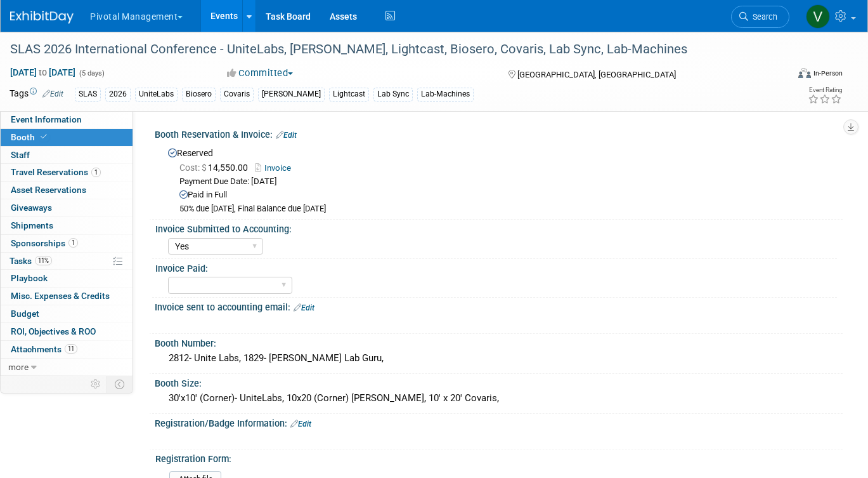  I want to click on div: Paid in Full, so click(506, 195).